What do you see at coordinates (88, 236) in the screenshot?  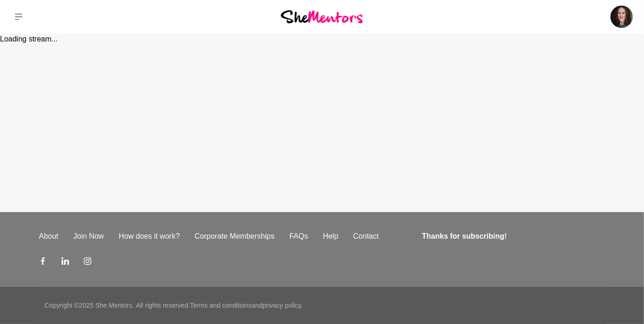 I see `a: Join Now` at bounding box center [88, 236].